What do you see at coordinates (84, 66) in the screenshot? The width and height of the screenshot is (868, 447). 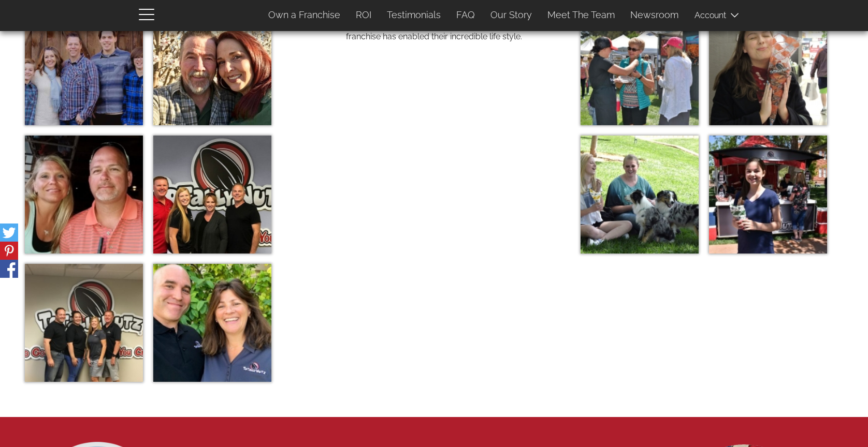 I see `img: Walterman Family Photo` at bounding box center [84, 66].